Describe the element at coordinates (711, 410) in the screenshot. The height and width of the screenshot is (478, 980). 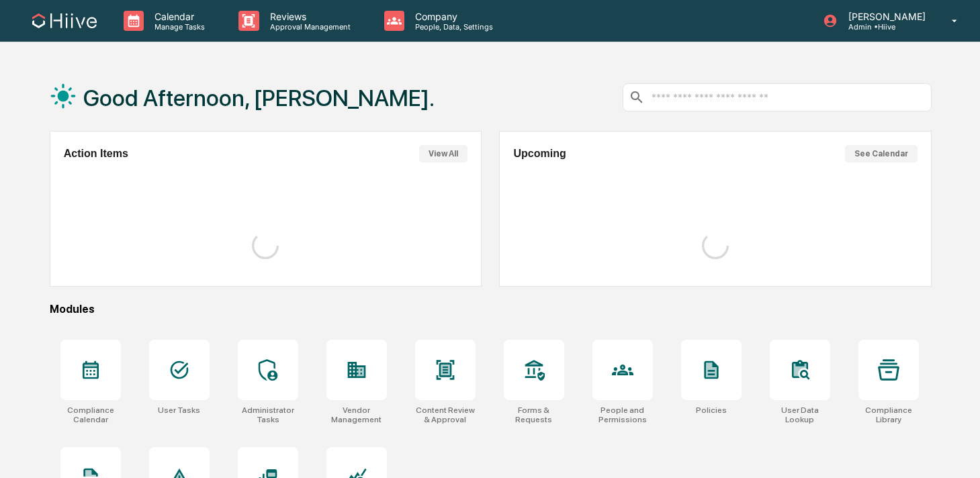
I see `div: Policies` at that location.